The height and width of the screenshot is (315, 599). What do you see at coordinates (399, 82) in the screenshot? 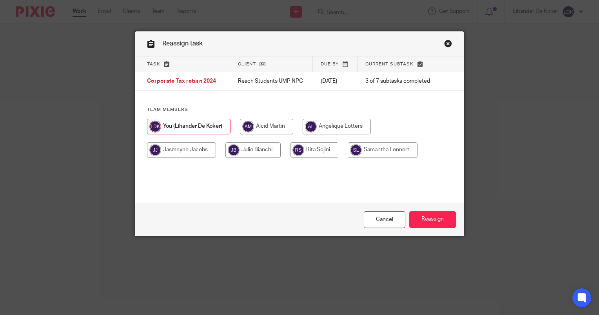
I see `td: 3 of 7 subtasks completed` at bounding box center [399, 82].